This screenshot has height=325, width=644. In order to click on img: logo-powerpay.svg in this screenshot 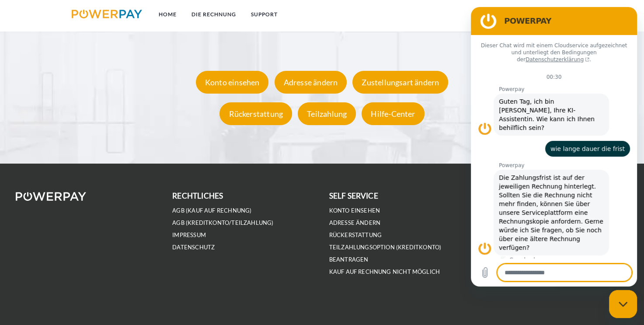, I will do `click(107, 14)`.